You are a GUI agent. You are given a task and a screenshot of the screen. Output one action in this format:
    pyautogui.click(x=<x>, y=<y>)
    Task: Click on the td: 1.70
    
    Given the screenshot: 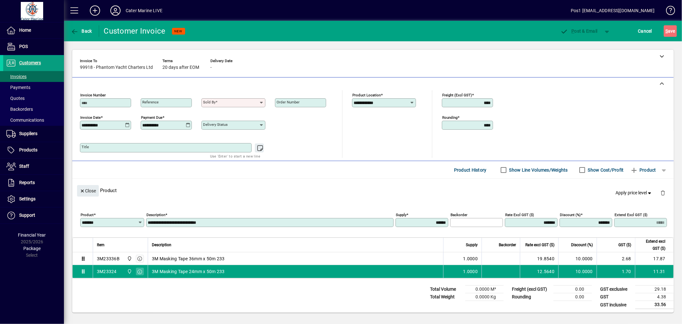 What is the action you would take?
    pyautogui.click(x=616, y=271)
    